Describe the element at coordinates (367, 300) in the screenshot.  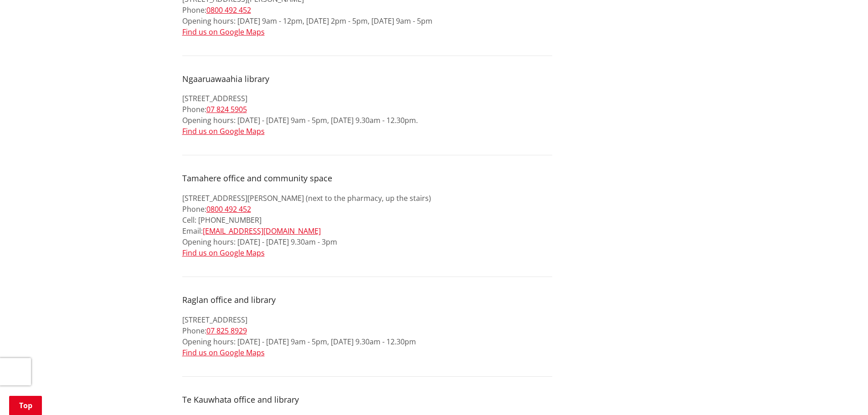
I see `h4: Raglan office and library` at that location.